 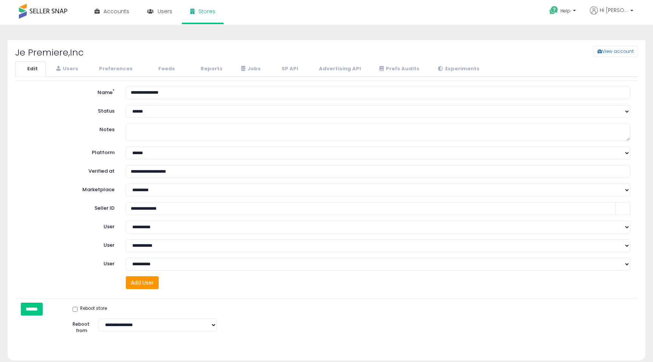 What do you see at coordinates (458, 69) in the screenshot?
I see `a: Experiments` at bounding box center [458, 69].